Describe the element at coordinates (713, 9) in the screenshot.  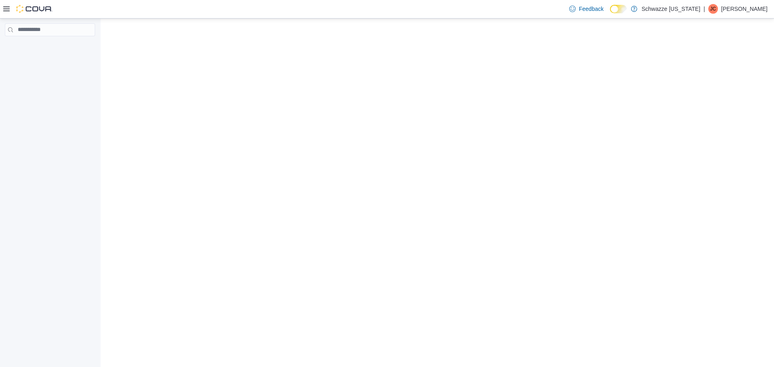
I see `div: Jennifer Cunningham` at that location.